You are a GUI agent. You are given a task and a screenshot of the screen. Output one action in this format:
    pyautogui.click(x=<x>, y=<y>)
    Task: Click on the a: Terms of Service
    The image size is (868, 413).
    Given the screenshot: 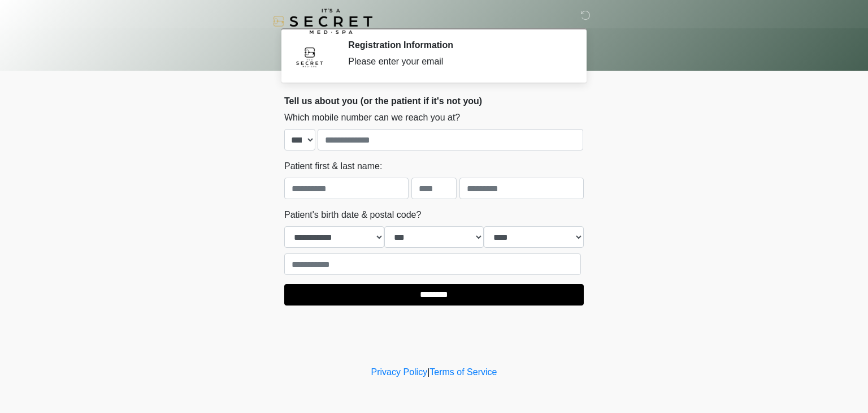 What is the action you would take?
    pyautogui.click(x=462, y=371)
    